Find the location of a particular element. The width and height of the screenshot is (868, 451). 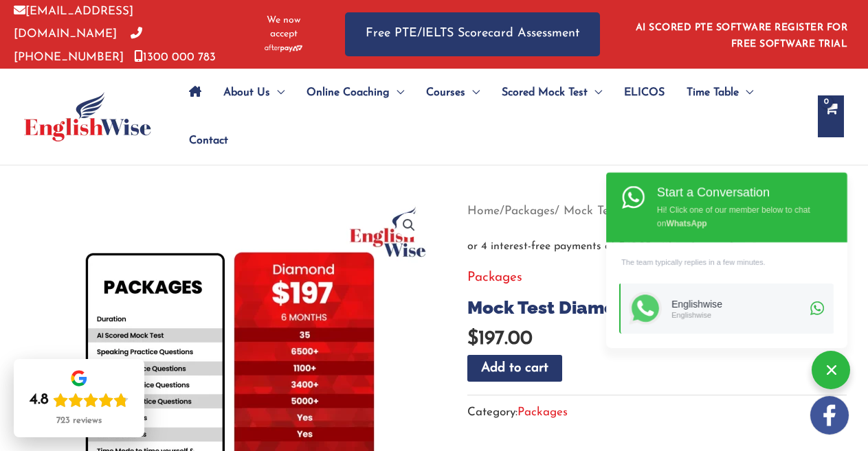

button: Add to cart is located at coordinates (515, 368).